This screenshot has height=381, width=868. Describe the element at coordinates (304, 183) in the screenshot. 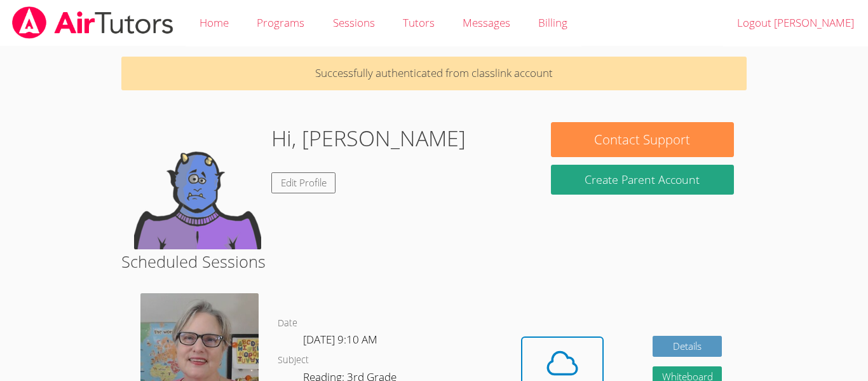

I see `a: Edit Profile` at that location.